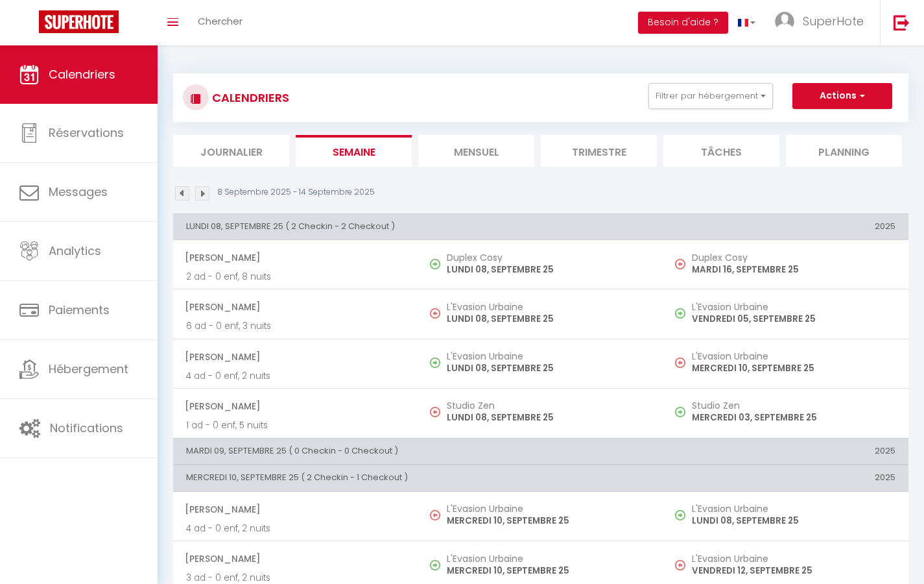 The image size is (924, 584). I want to click on li: Semaine, so click(353, 151).